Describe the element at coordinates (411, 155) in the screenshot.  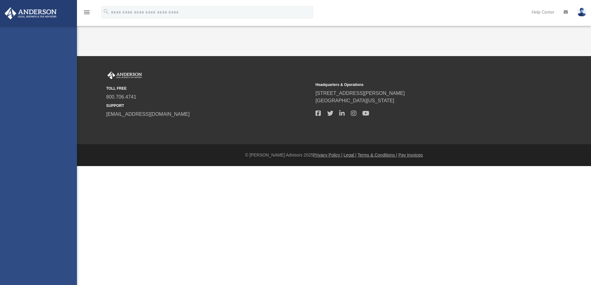
I see `a: Pay Invoices` at that location.